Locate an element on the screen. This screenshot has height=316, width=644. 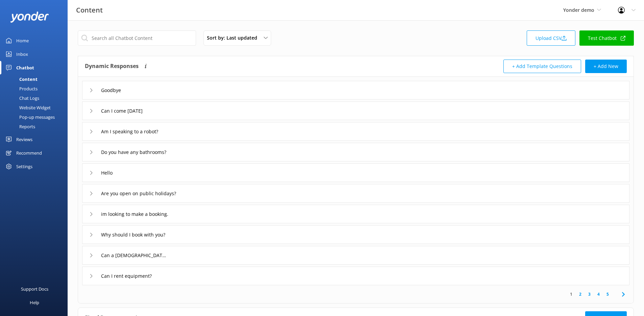
div: Products is located at coordinates (21, 89).